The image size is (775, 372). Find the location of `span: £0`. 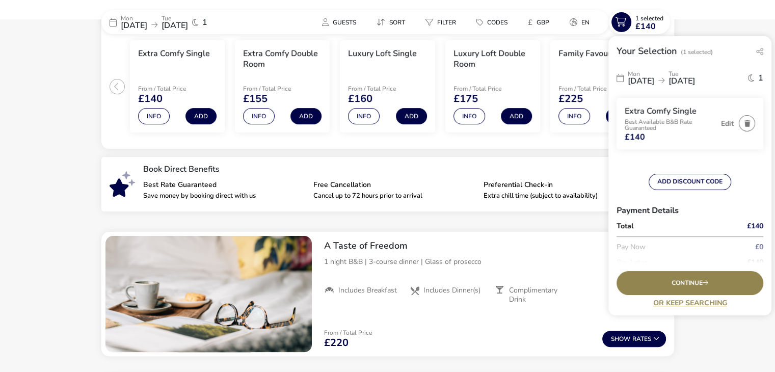

span: £0 is located at coordinates (759, 247).